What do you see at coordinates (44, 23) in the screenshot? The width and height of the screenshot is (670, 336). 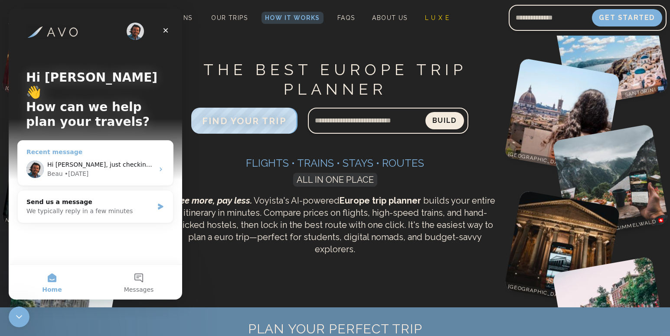 I see `img: logo` at bounding box center [44, 23].